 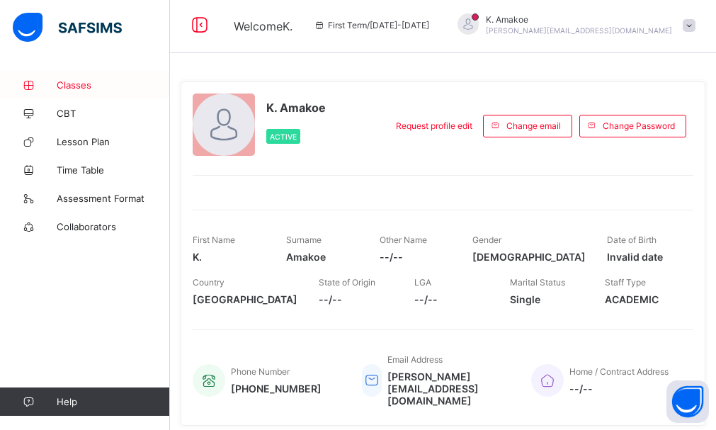 I want to click on span: First Name, so click(x=214, y=239).